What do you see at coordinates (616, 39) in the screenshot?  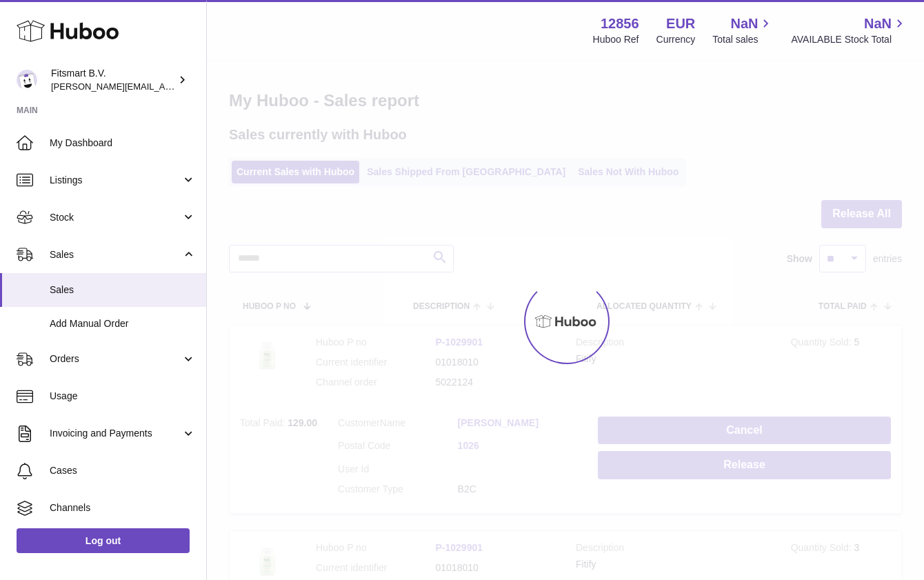 I see `div: Huboo Ref` at bounding box center [616, 39].